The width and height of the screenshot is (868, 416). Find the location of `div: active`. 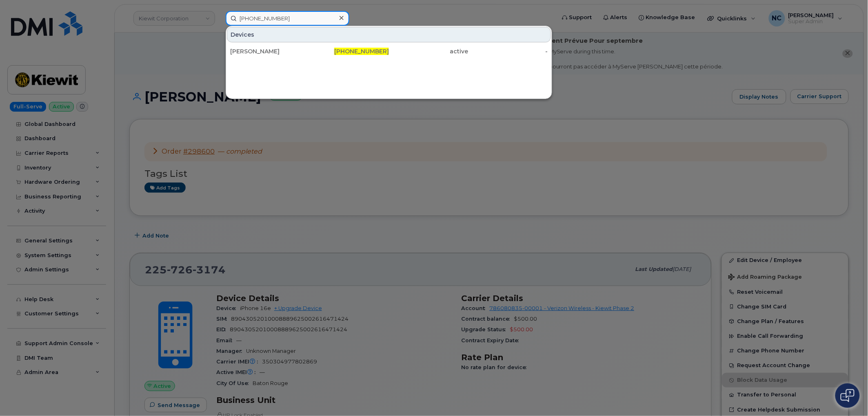

div: active is located at coordinates (428, 51).